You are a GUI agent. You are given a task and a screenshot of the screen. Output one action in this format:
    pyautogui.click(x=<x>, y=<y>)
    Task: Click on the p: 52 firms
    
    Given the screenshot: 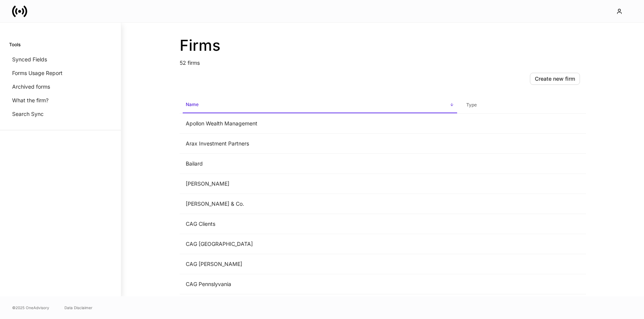 What is the action you would take?
    pyautogui.click(x=383, y=61)
    